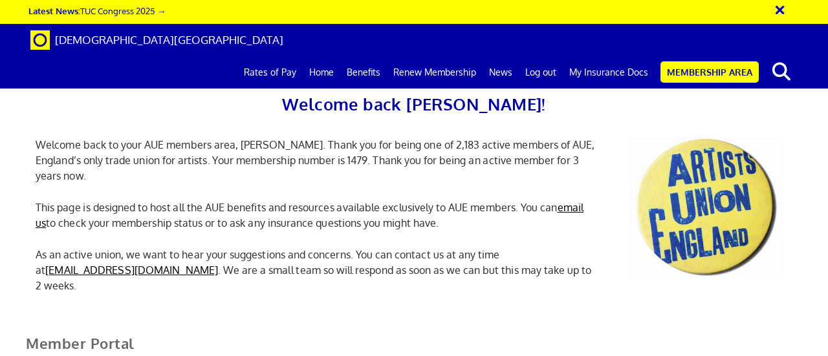 The width and height of the screenshot is (828, 356). What do you see at coordinates (609, 72) in the screenshot?
I see `a: My Insurance Docs` at bounding box center [609, 72].